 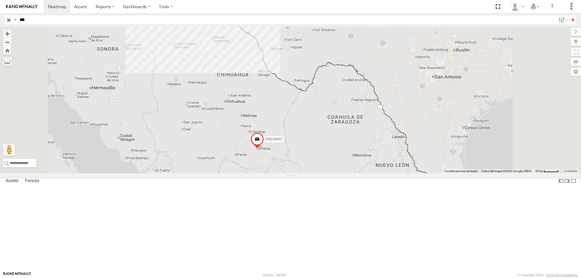 I want to click on span: Datos del mapa ©2025 Google, INEGI, so click(x=507, y=171).